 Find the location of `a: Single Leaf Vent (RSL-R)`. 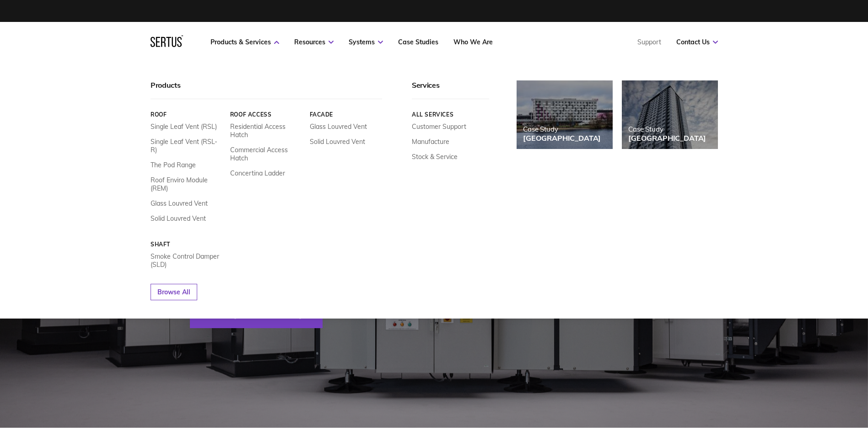

a: Single Leaf Vent (RSL-R) is located at coordinates (186, 146).